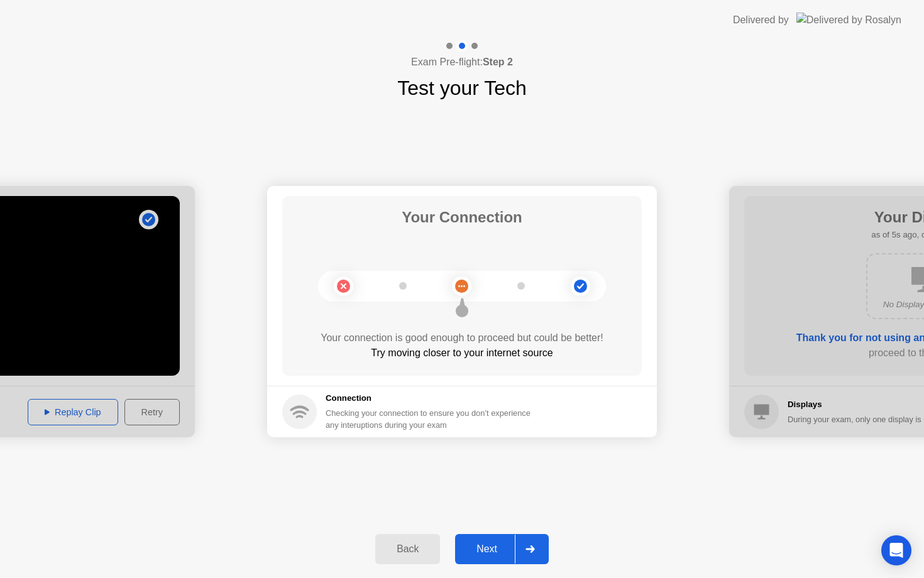 This screenshot has width=924, height=578. I want to click on div: Checking your connection to ensure you don’t experience any interuptions during your exam, so click(432, 419).